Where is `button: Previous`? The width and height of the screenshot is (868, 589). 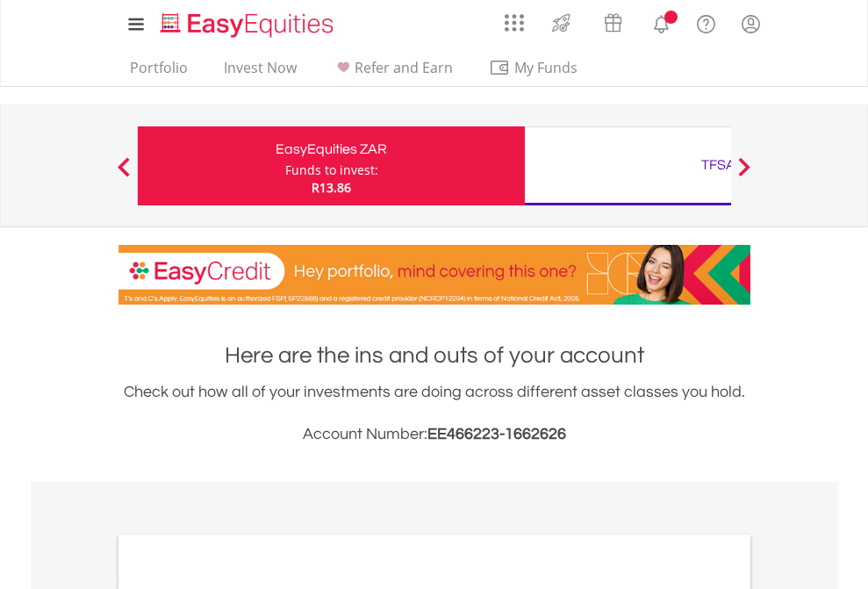 button: Previous is located at coordinates (124, 175).